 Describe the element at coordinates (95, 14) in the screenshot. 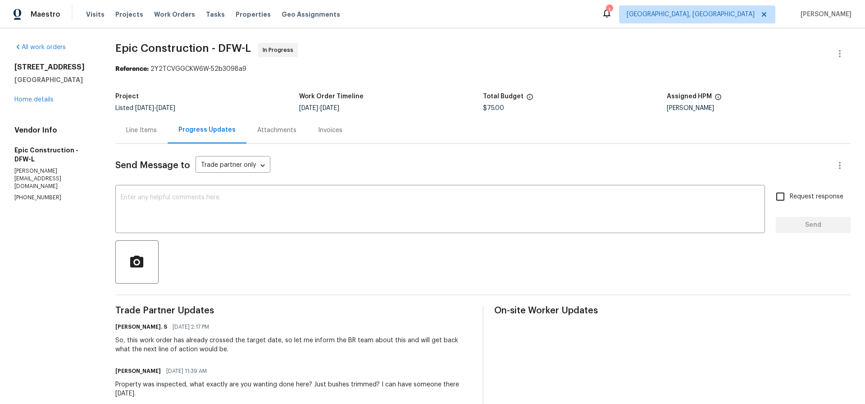

I see `span: Visits` at that location.